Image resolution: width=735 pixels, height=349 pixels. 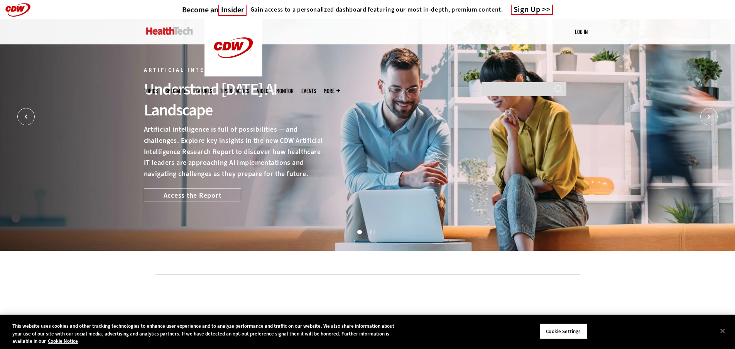 I want to click on span: Topics, so click(x=151, y=91).